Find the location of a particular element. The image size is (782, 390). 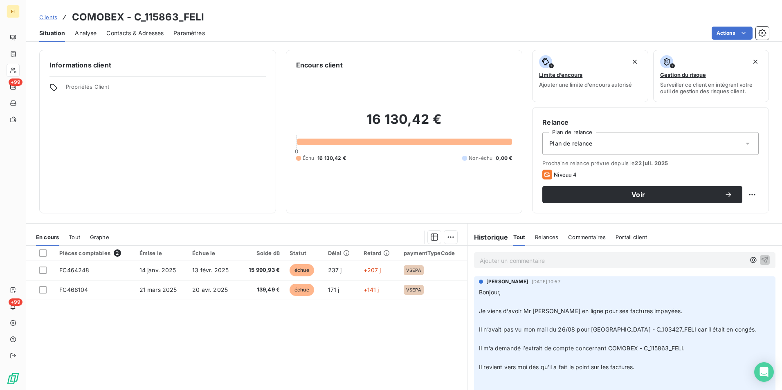

span: 0,00 € is located at coordinates (504, 158).